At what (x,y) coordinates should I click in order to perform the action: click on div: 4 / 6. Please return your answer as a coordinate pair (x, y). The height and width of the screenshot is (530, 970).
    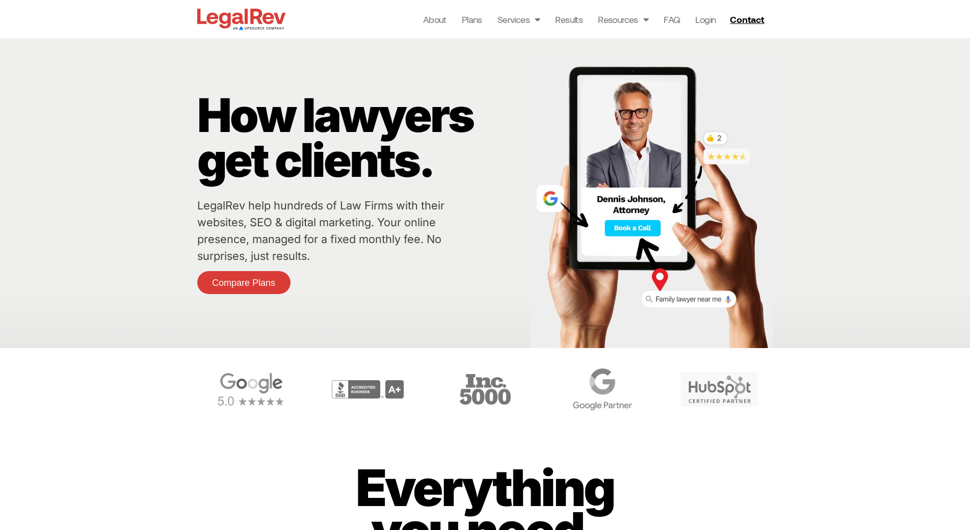
    Looking at the image, I should click on (602, 389).